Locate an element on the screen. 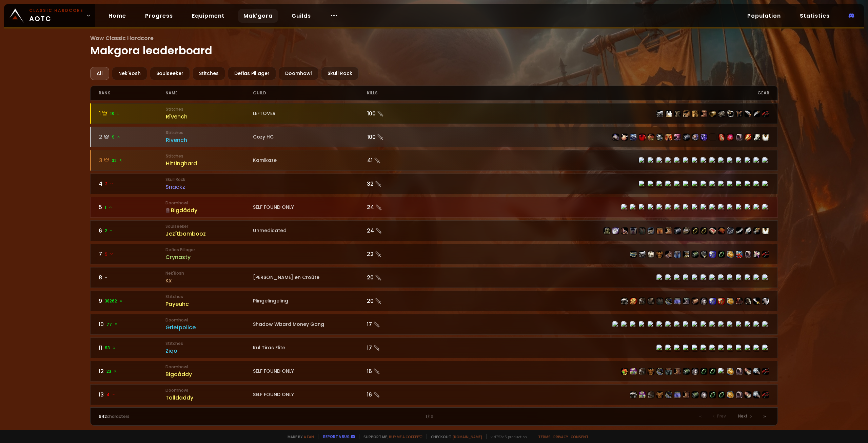 The width and height of the screenshot is (868, 443). div: Shadow Wizard Money Gang is located at coordinates (310, 324).